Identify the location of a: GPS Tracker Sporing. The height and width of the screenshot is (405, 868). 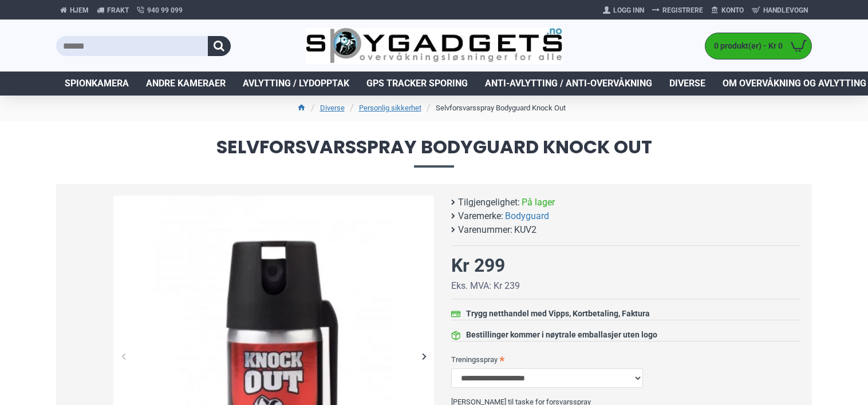
(417, 83).